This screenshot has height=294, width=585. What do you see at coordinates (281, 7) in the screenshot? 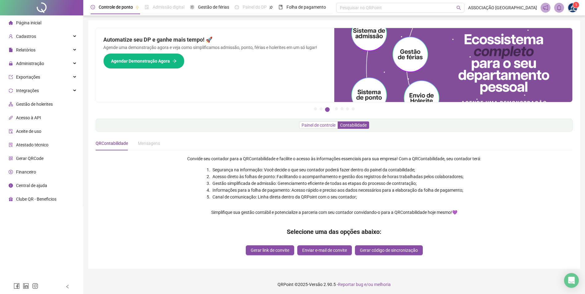
I see `span: book` at bounding box center [281, 7].